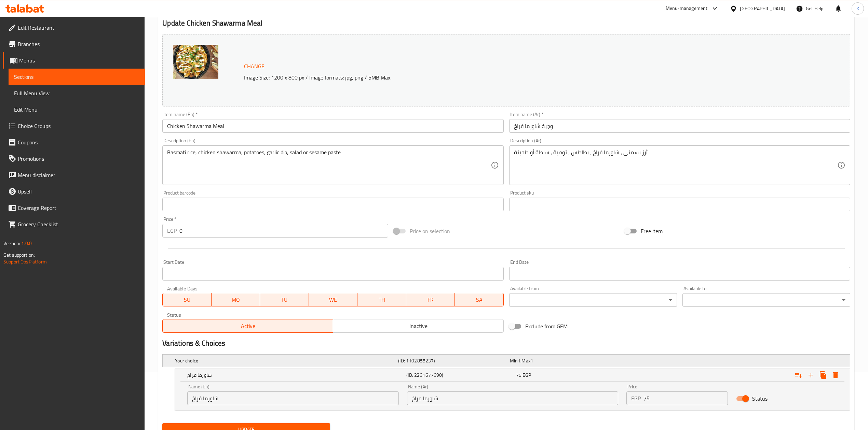 The height and width of the screenshot is (430, 868). Describe the element at coordinates (74, 142) in the screenshot. I see `a: Coupons` at that location.